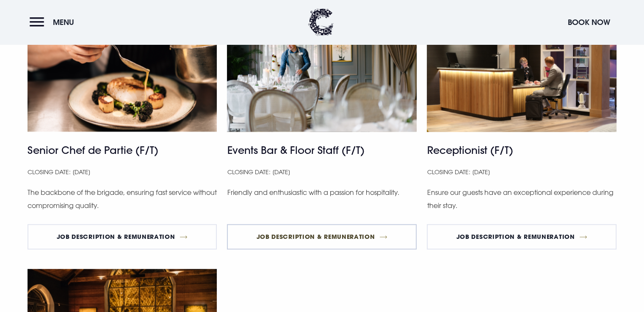  I want to click on h4: Receptionist (F/T), so click(522, 150).